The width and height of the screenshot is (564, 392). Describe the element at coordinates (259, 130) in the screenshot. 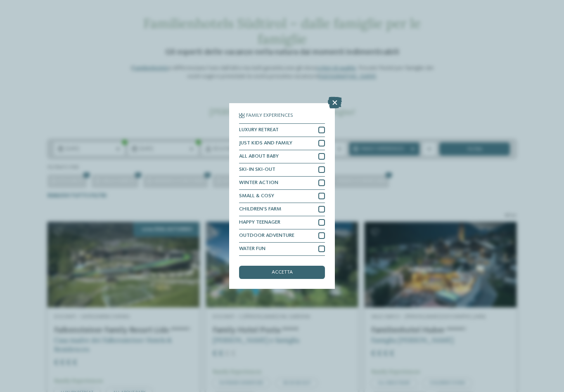

I see `span: LUXURY RETREAT` at that location.